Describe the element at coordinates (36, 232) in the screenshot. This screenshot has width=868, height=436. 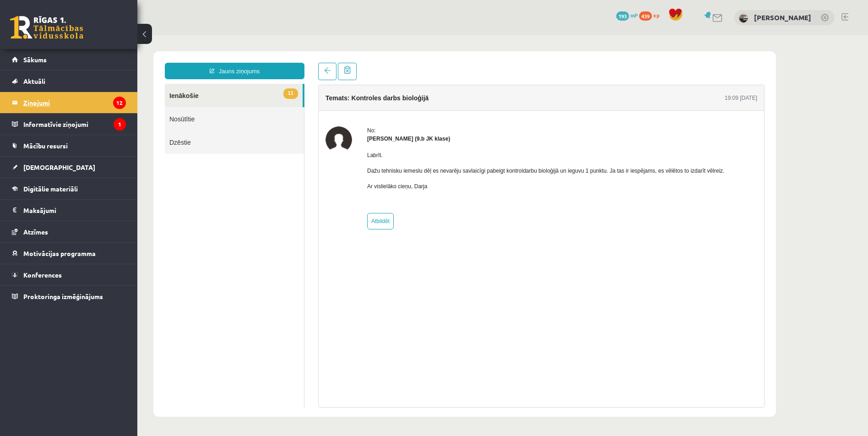
I see `span: Atzīmes` at that location.